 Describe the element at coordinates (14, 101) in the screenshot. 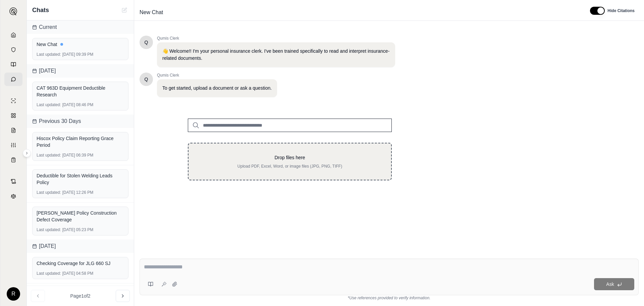

I see `a: Single Policy` at that location.